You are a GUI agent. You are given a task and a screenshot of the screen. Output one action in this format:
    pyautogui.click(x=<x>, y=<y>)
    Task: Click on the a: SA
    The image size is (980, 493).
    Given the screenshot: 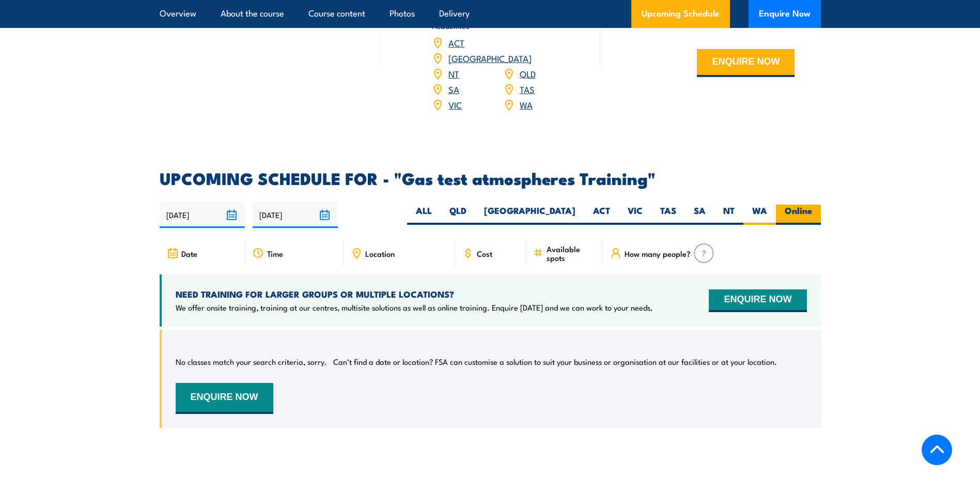 What is the action you would take?
    pyautogui.click(x=453, y=89)
    